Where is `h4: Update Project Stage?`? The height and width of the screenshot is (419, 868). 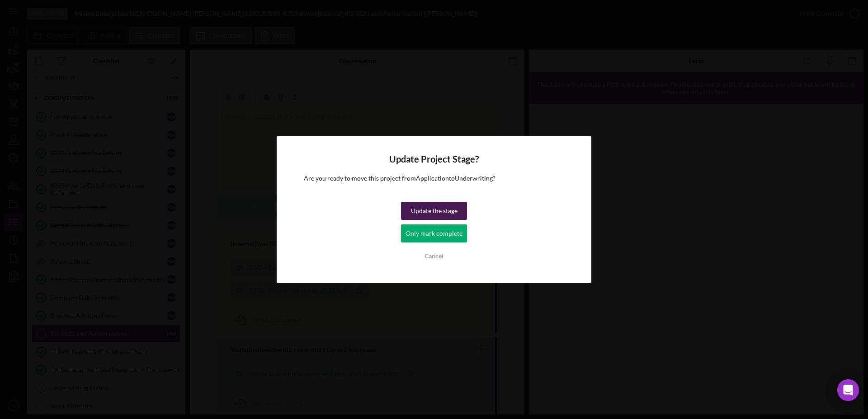
h4: Update Project Stage? is located at coordinates (434, 159).